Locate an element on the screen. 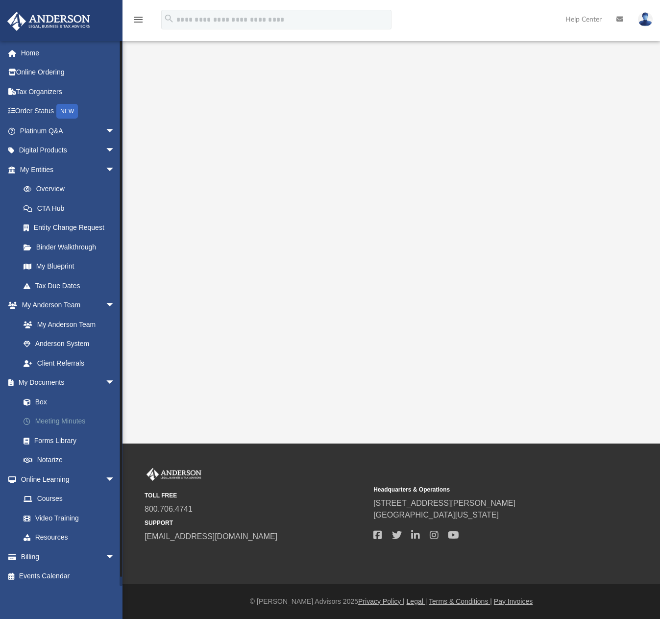 The width and height of the screenshot is (660, 619). i: search is located at coordinates (169, 19).